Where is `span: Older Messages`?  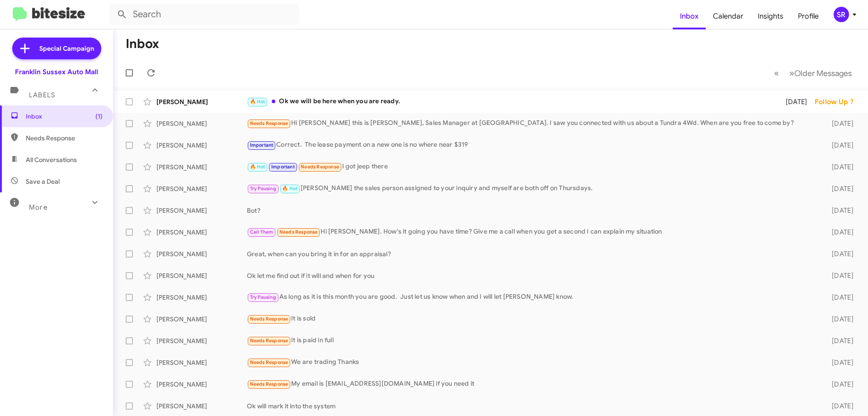 span: Older Messages is located at coordinates (823, 73).